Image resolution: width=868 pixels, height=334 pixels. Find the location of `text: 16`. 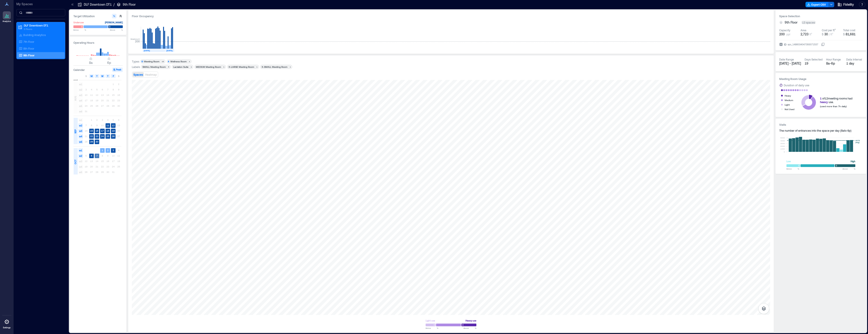

text: 16 is located at coordinates (97, 131).